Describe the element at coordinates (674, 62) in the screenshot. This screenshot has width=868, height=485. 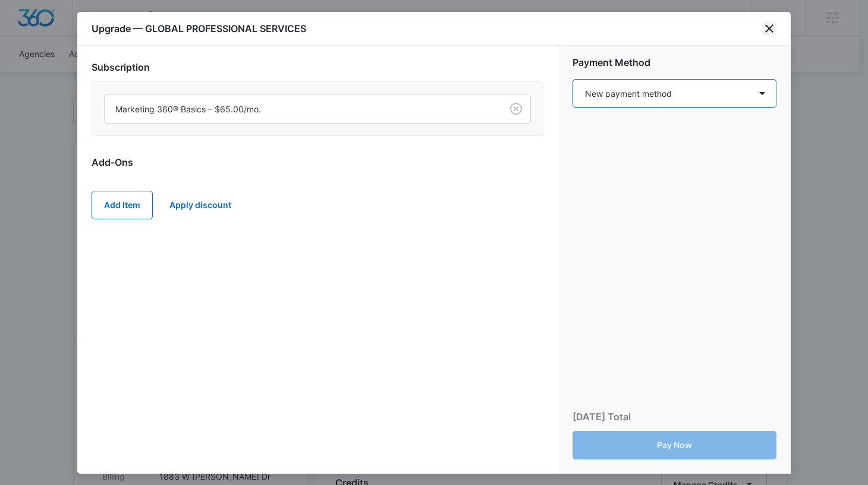
I see `h2: Payment Method` at that location.